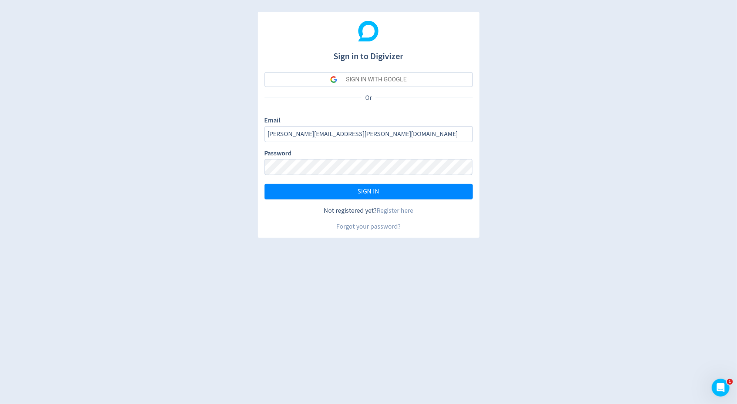  Describe the element at coordinates (368, 53) in the screenshot. I see `h1: Sign in to Digivizer` at that location.